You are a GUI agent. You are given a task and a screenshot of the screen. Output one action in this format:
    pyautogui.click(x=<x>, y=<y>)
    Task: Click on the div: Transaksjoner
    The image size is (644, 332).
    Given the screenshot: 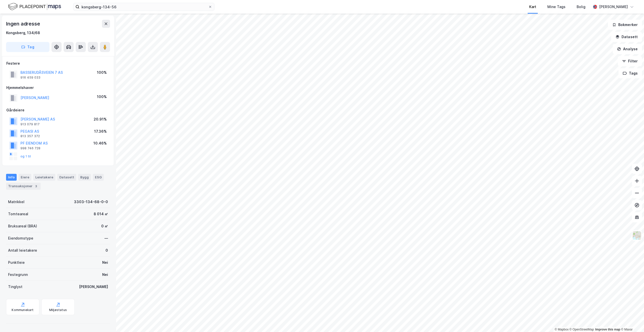 What is the action you would take?
    pyautogui.click(x=23, y=186)
    